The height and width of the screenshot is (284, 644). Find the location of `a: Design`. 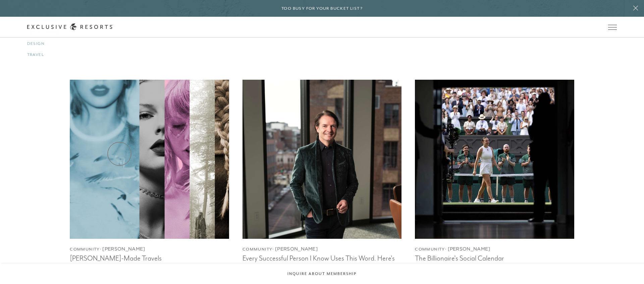

a: Design is located at coordinates (121, 44).